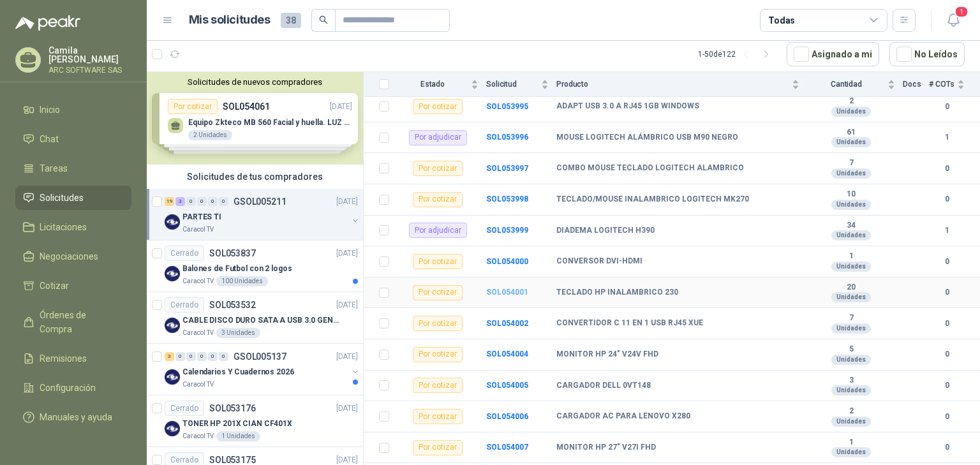 The width and height of the screenshot is (980, 465). I want to click on b: SOL054001, so click(507, 292).